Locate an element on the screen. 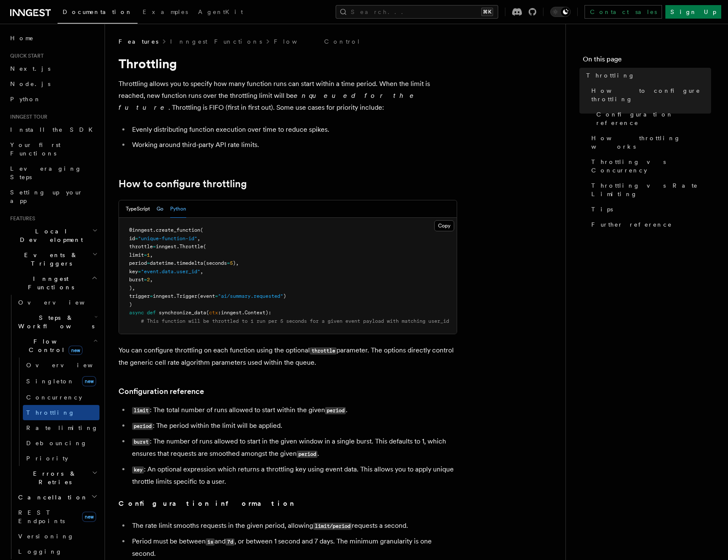 This screenshot has height=560, width=728. code: limit is located at coordinates (141, 410).